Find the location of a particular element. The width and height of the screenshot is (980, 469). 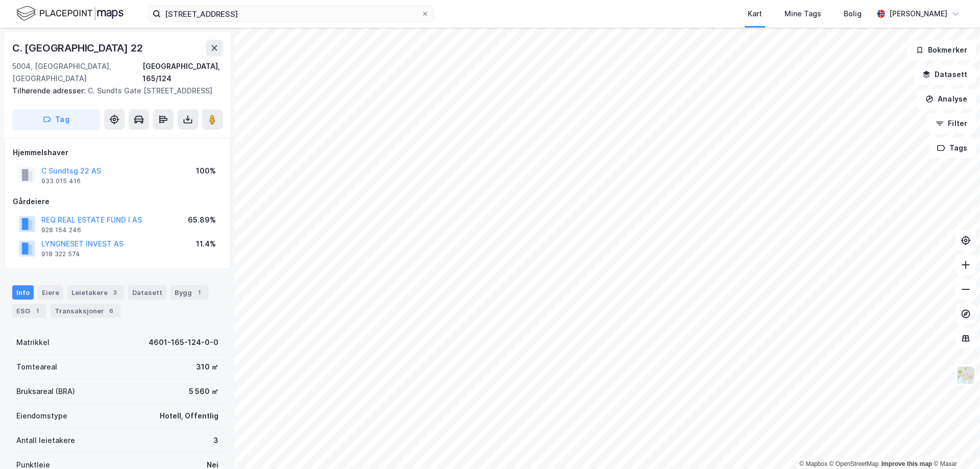

button: Filter is located at coordinates (952, 124).